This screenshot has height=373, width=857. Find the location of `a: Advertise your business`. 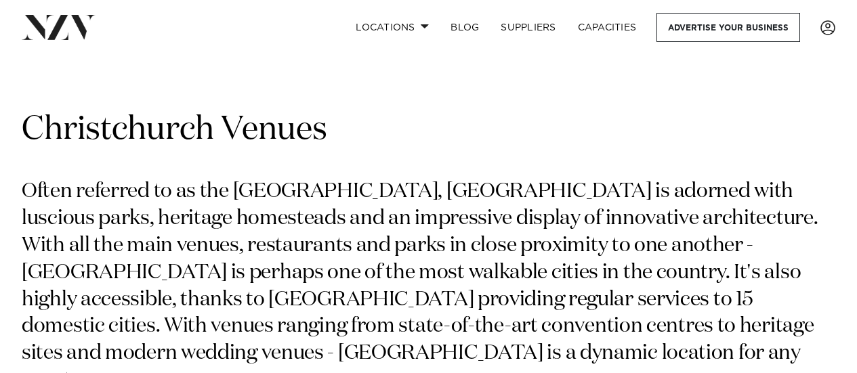

a: Advertise your business is located at coordinates (728, 27).